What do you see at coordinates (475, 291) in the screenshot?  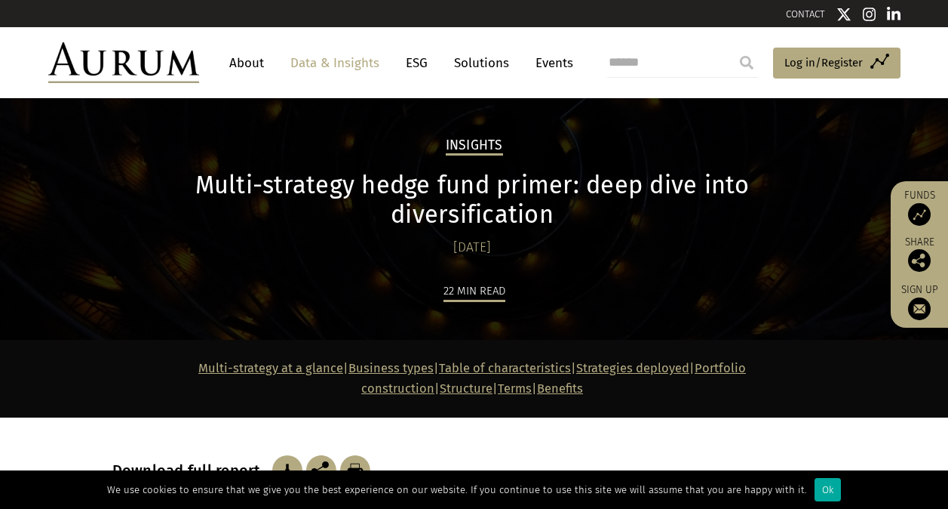 I see `div: 22 min read` at bounding box center [475, 291].